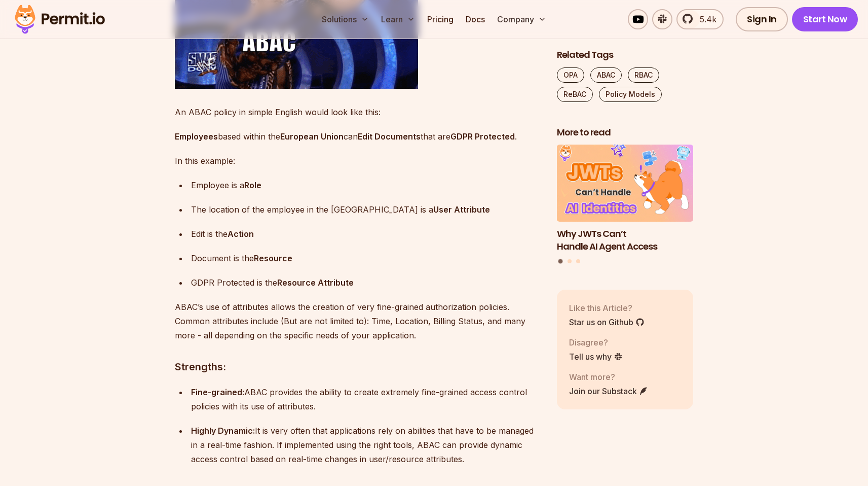  What do you see at coordinates (60, 19) in the screenshot?
I see `img: Permit logo` at bounding box center [60, 19].